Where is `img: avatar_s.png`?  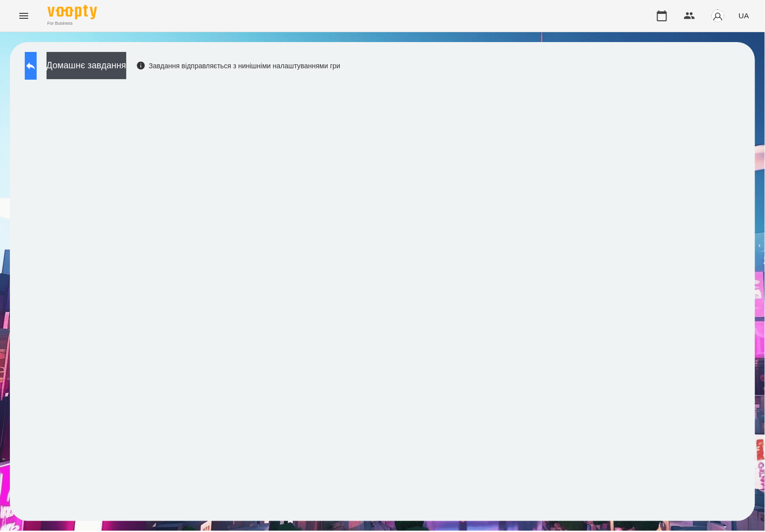 img: avatar_s.png is located at coordinates (718, 16).